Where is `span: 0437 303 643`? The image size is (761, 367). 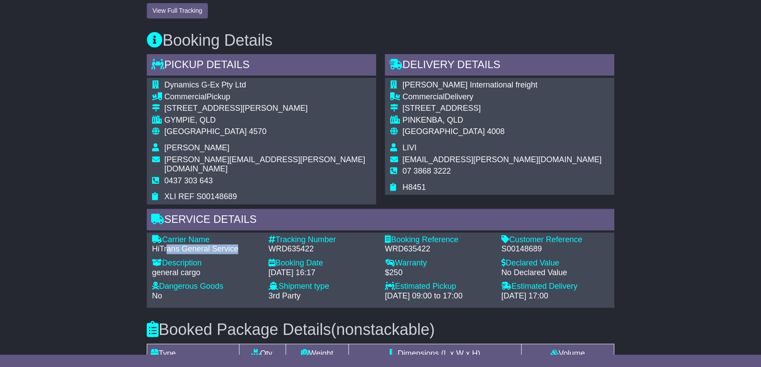
span: 0437 303 643 is located at coordinates (188, 180).